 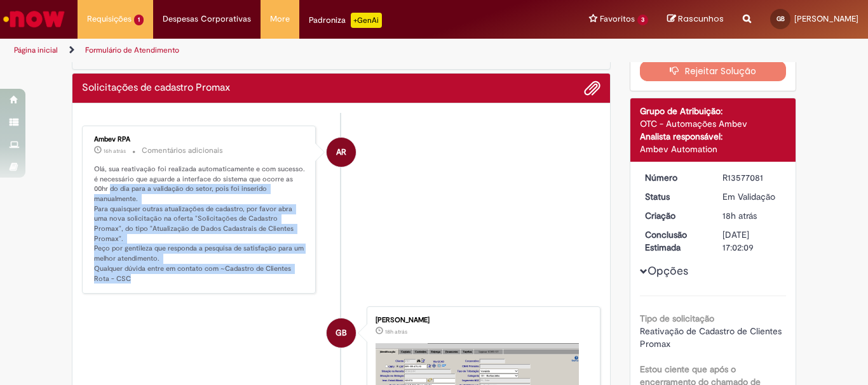 What do you see at coordinates (752, 216) in the screenshot?
I see `div: 29/09/2025 14:02:00` at bounding box center [752, 216].